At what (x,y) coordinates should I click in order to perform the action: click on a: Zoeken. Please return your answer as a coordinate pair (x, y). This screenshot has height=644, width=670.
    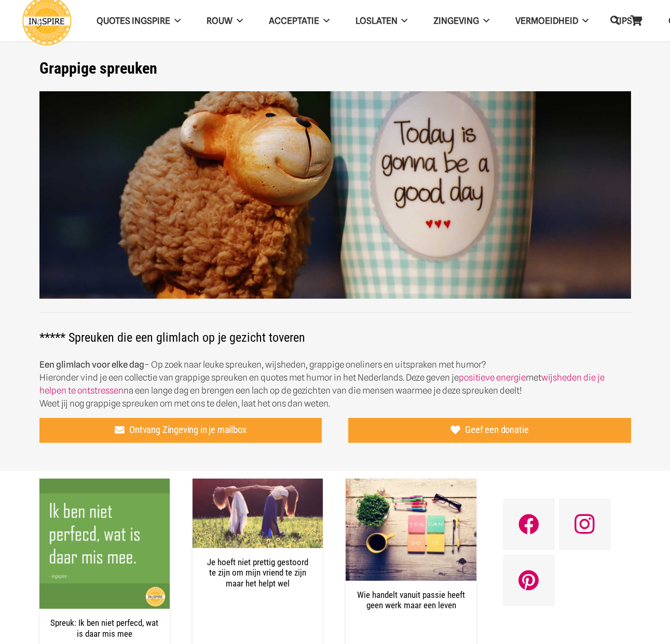
    Looking at the image, I should click on (615, 21).